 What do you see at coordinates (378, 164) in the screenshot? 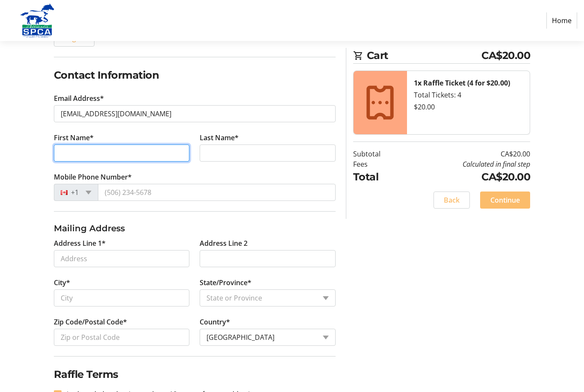
I see `td: Fees` at bounding box center [378, 164].